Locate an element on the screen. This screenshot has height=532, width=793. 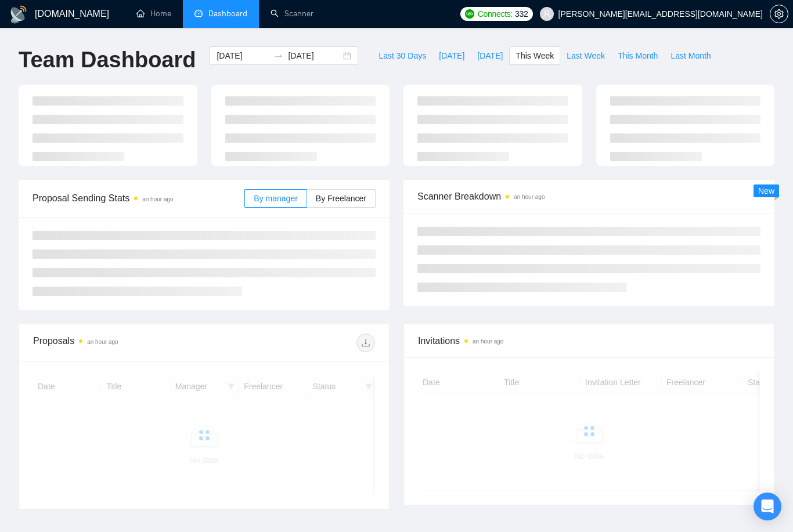
button: This Month is located at coordinates (638, 56).